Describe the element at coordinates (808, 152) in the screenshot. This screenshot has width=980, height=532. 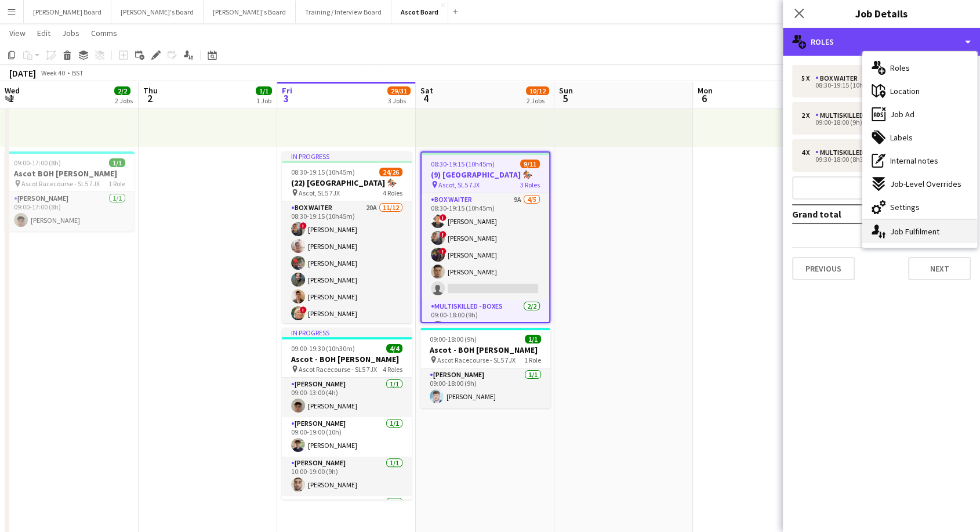
I see `div: 4 x` at that location.